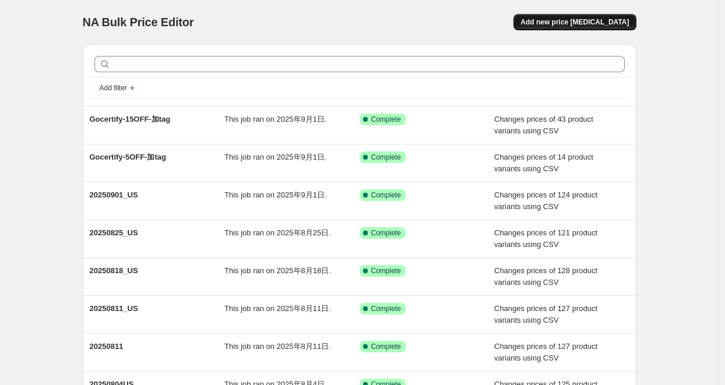 The image size is (725, 385). I want to click on span: This job ran on 2025年8月25日., so click(277, 232).